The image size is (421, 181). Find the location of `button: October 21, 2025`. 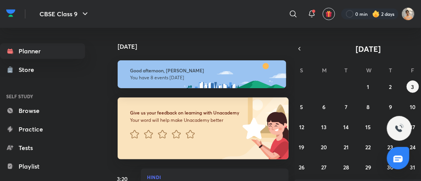

button: October 21, 2025 is located at coordinates (347, 147).